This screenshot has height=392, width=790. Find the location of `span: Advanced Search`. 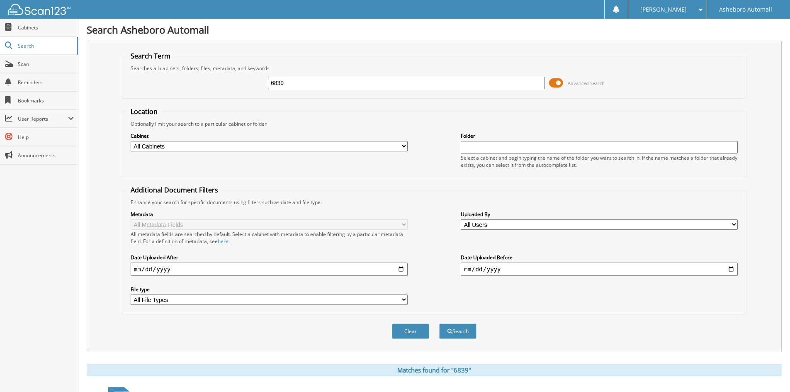

span: Advanced Search is located at coordinates (586, 83).